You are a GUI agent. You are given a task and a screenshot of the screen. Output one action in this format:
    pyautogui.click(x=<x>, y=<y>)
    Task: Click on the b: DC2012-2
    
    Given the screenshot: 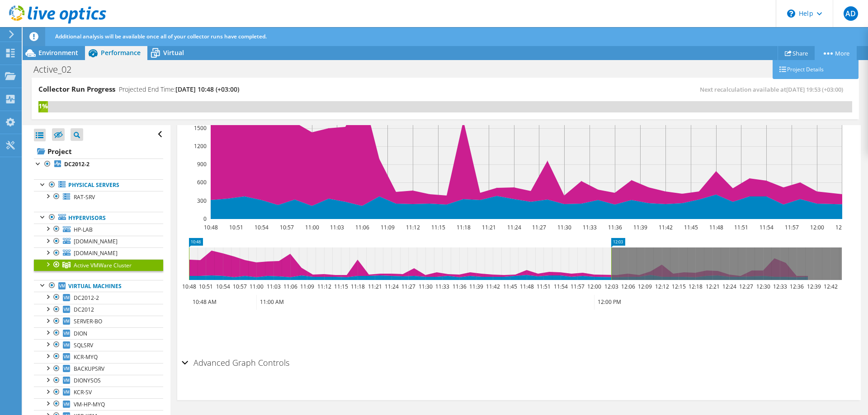 What is the action you would take?
    pyautogui.click(x=76, y=164)
    